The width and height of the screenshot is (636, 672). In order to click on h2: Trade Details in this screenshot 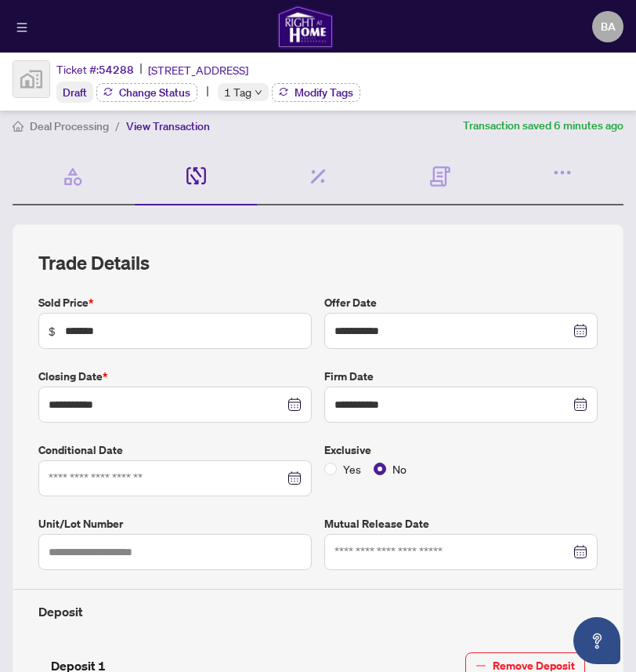, I will do `click(318, 262)`.